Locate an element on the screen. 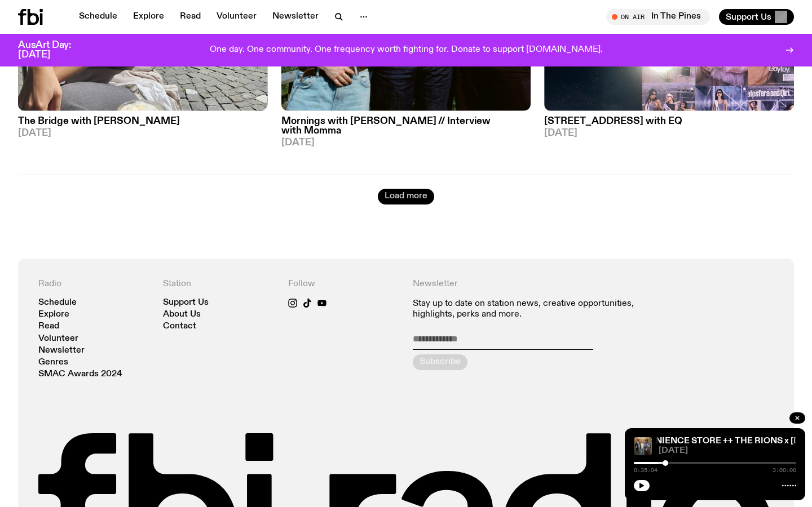 The image size is (812, 507). button: Support Us is located at coordinates (756, 17).